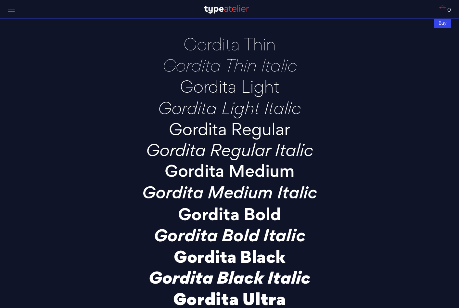 The width and height of the screenshot is (459, 308). I want to click on p: Gordita Ultra, so click(230, 298).